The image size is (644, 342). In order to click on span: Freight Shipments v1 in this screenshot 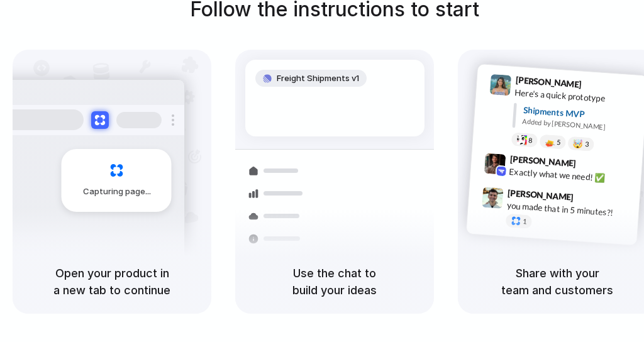, I will do `click(317, 79)`.